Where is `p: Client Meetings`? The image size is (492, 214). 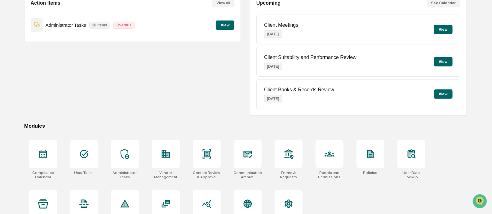 p: Client Meetings is located at coordinates (281, 25).